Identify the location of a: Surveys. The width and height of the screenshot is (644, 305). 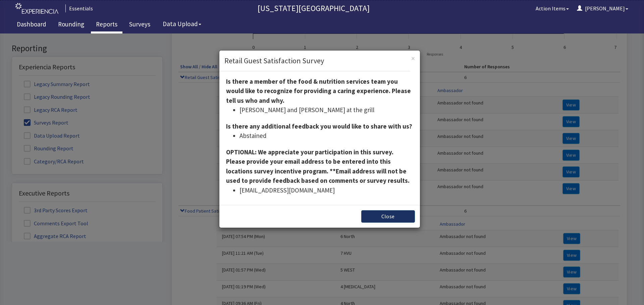
(140, 25).